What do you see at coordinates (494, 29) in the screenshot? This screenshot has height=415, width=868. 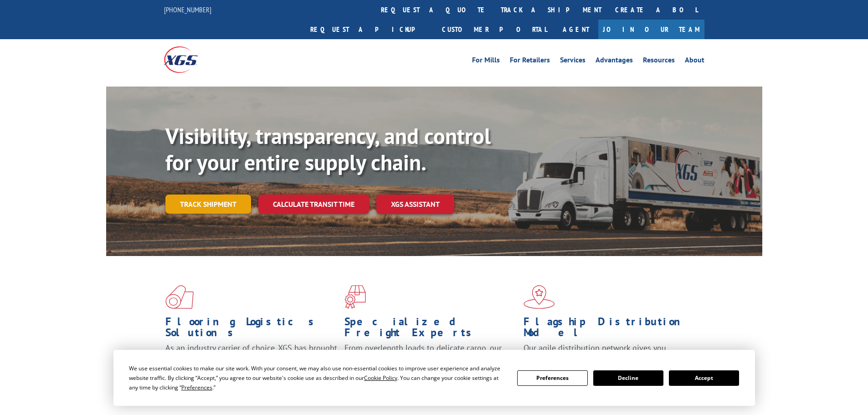 I see `a: Customer Portal` at bounding box center [494, 29].